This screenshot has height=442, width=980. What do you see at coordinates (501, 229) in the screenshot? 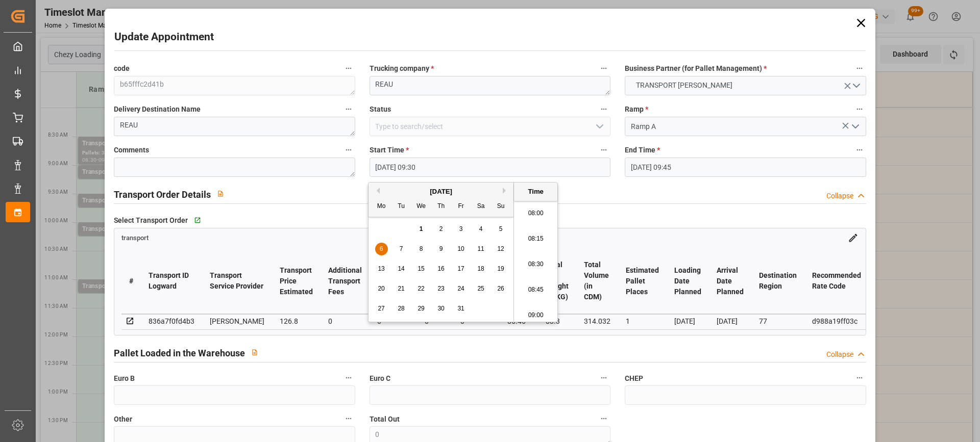
I see `span: 5` at bounding box center [501, 229].